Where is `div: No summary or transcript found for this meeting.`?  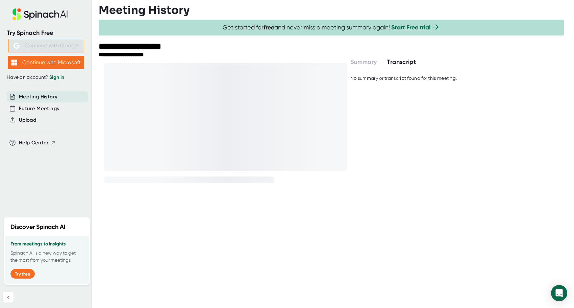 div: No summary or transcript found for this meeting. is located at coordinates (404, 78).